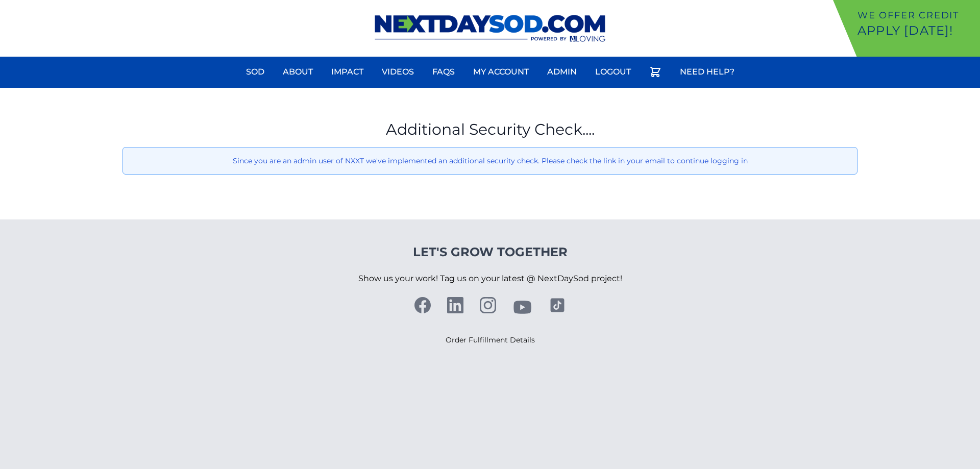 This screenshot has height=469, width=980. I want to click on h1: Additional Security Check...., so click(490, 130).